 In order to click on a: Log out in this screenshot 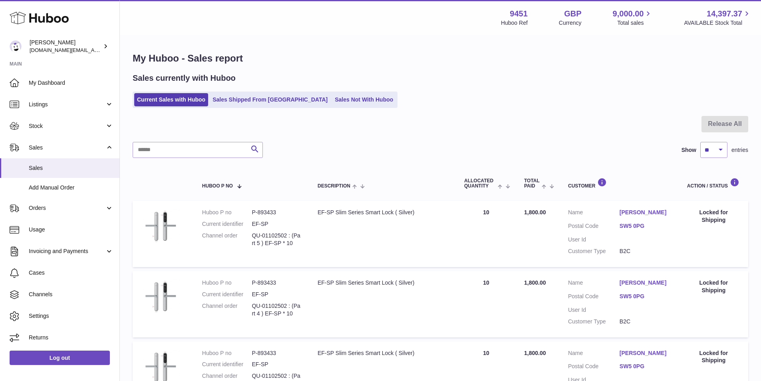, I will do `click(60, 358)`.